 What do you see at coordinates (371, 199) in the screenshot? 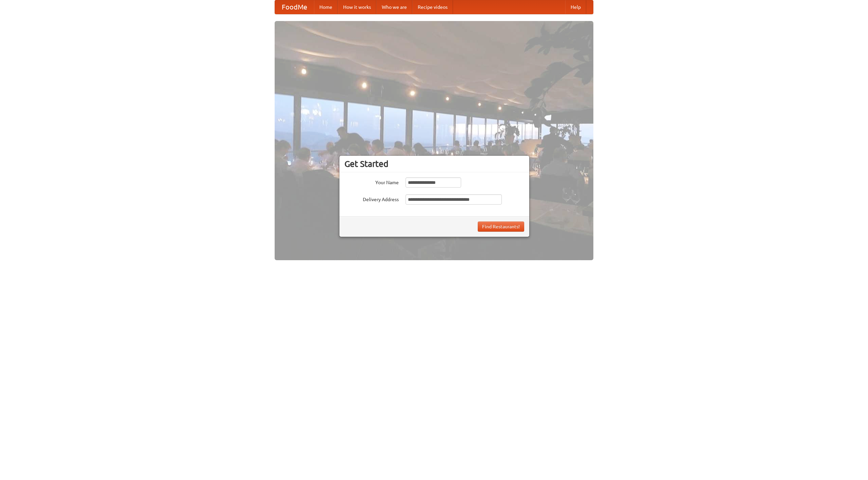
I see `label: Delivery Address` at bounding box center [371, 199].